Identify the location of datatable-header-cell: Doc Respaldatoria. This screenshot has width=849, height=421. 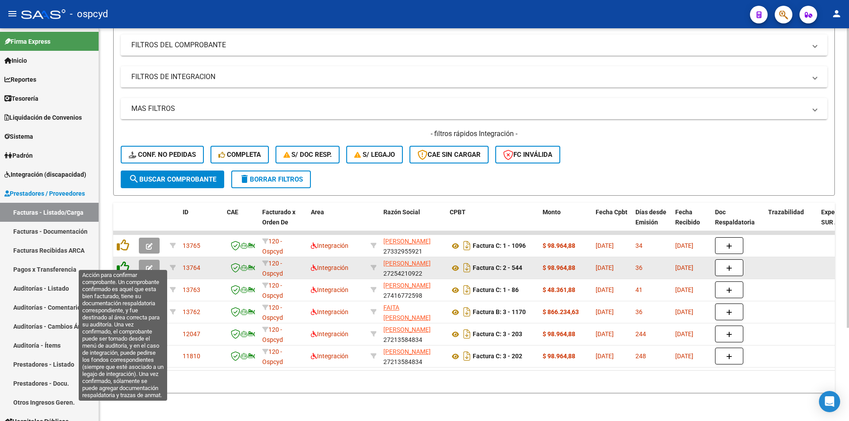
(738, 222).